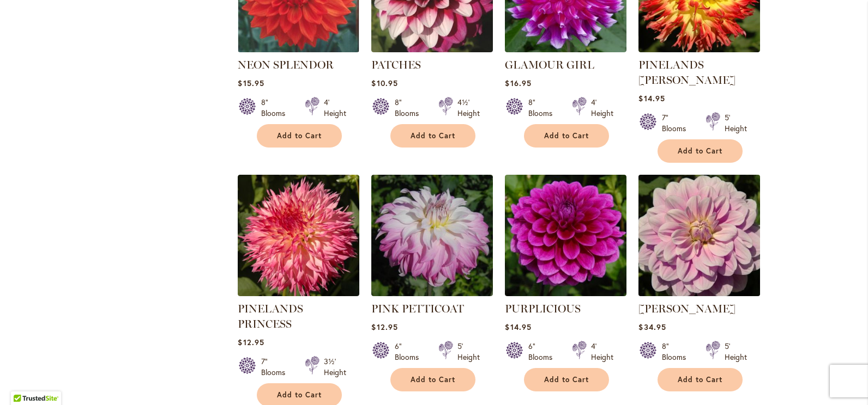 This screenshot has width=868, height=405. What do you see at coordinates (285, 65) in the screenshot?
I see `a: NEON SPLENDOR` at bounding box center [285, 65].